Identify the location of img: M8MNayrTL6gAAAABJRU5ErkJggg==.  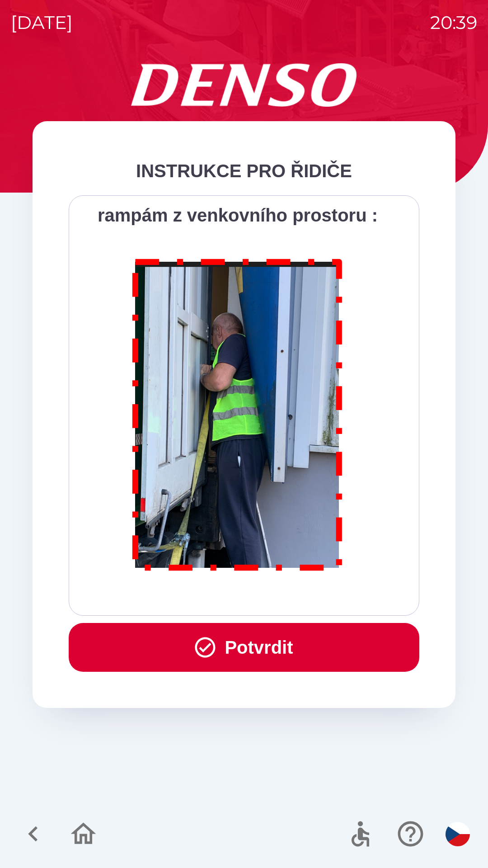
(238, 412).